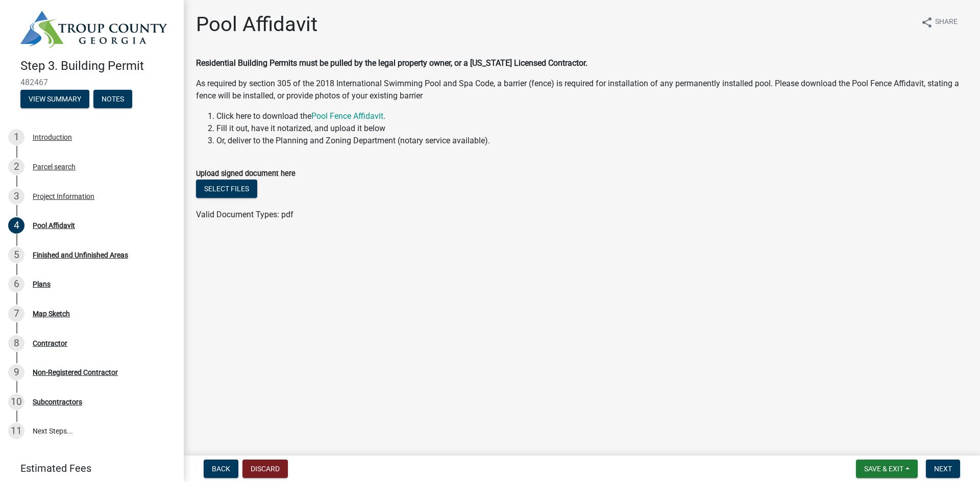 This screenshot has width=980, height=482. Describe the element at coordinates (884, 468) in the screenshot. I see `span: Save & Exit` at that location.